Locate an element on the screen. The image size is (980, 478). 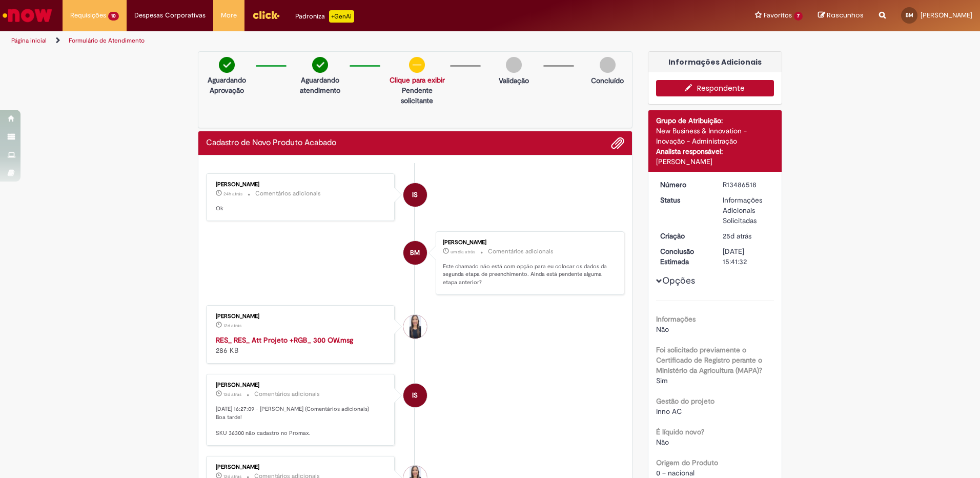
p: Validação is located at coordinates (514, 81).